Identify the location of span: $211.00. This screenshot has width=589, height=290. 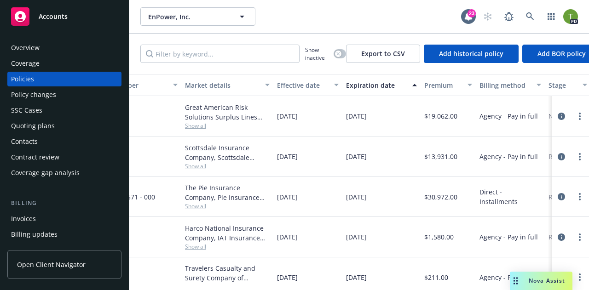
(436, 277).